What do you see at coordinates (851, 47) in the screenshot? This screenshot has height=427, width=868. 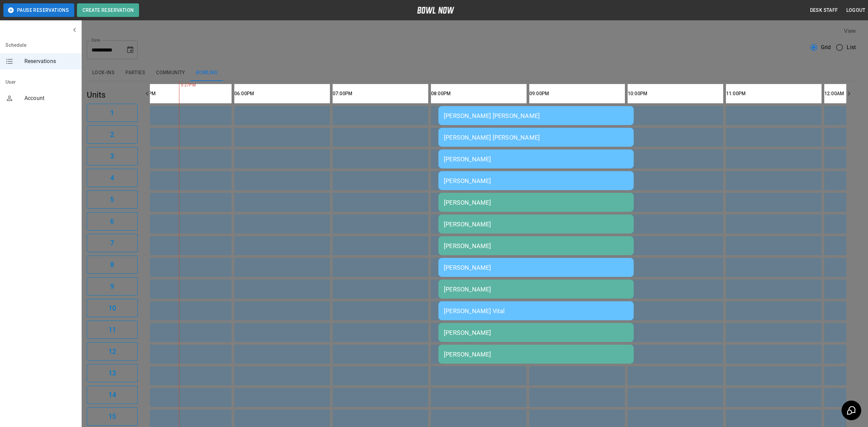 I see `span: List` at bounding box center [851, 47].